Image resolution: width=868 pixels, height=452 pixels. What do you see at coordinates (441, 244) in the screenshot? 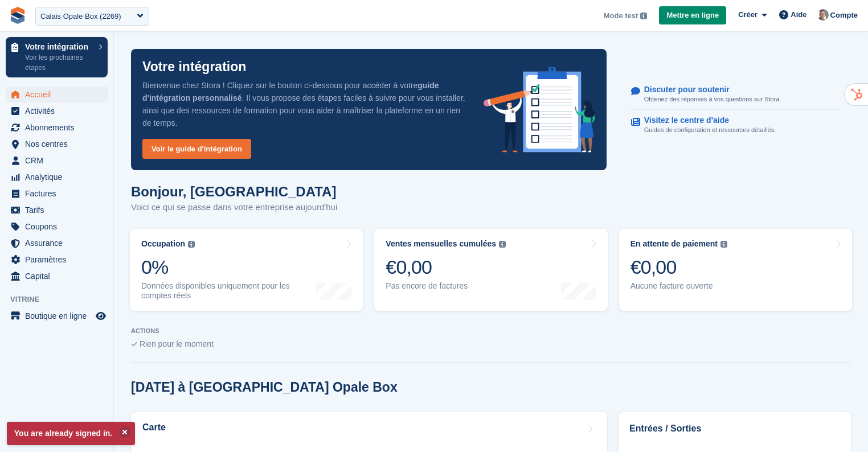
I see `div: Ventes mensuelles cumulées` at bounding box center [441, 244].